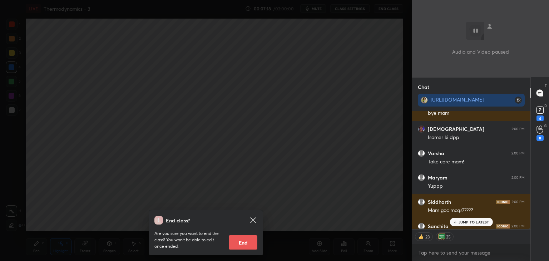 This screenshot has height=261, width=549. What do you see at coordinates (442, 237) in the screenshot?
I see `img: thank_you.png` at bounding box center [442, 237].